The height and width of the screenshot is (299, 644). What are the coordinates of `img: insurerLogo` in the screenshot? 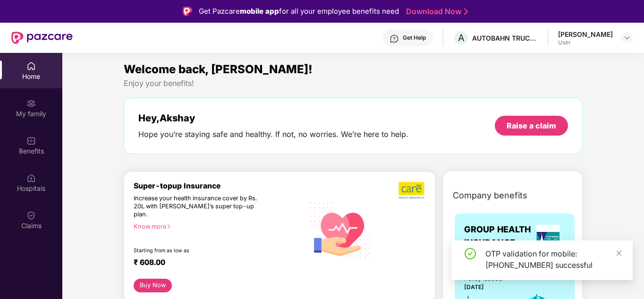 It's located at (549, 236).